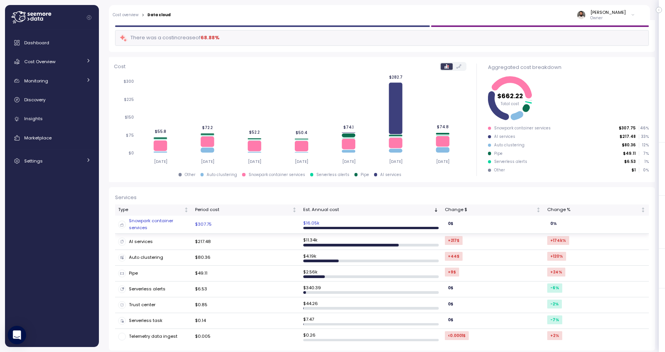 The width and height of the screenshot is (665, 352). Describe the element at coordinates (38, 138) in the screenshot. I see `span: Marketplace` at that location.